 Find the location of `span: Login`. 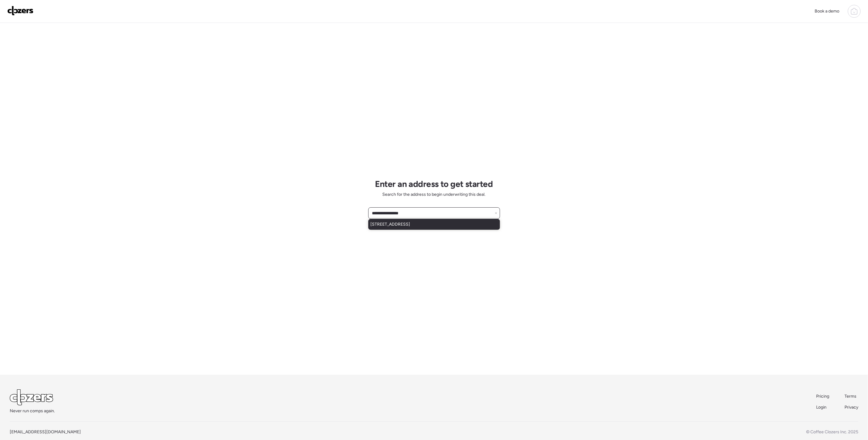

span: Login is located at coordinates (822, 407).